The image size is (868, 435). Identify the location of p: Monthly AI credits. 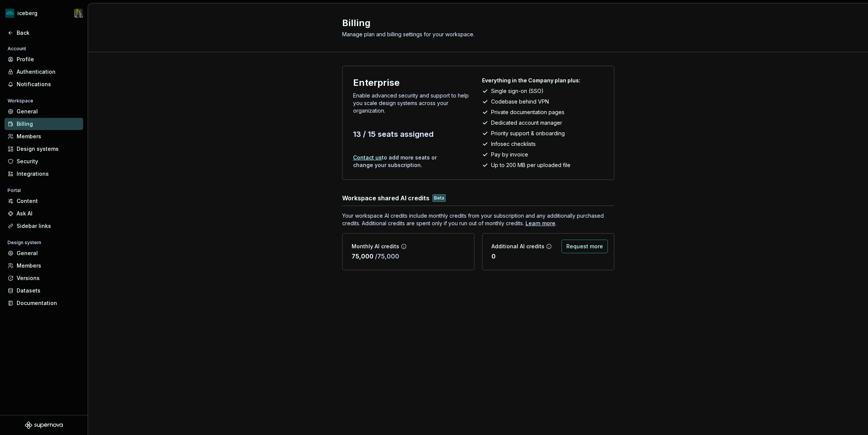
(376, 246).